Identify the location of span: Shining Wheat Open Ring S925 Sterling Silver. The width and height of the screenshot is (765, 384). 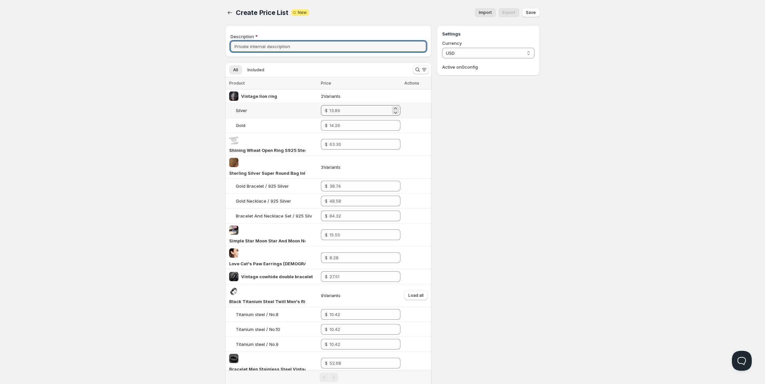
(279, 150).